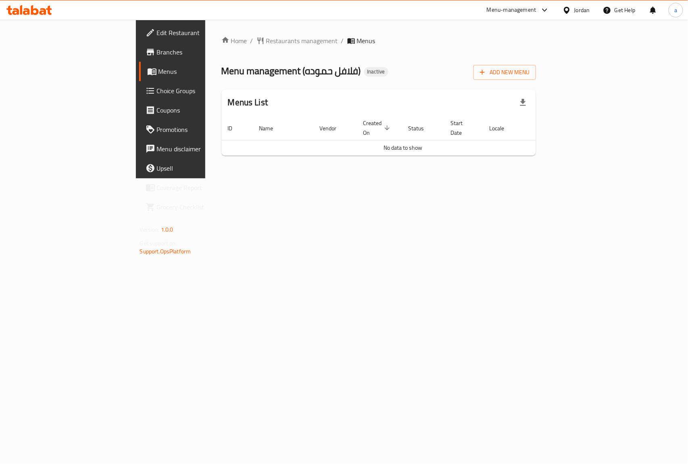  I want to click on span: Branches, so click(200, 52).